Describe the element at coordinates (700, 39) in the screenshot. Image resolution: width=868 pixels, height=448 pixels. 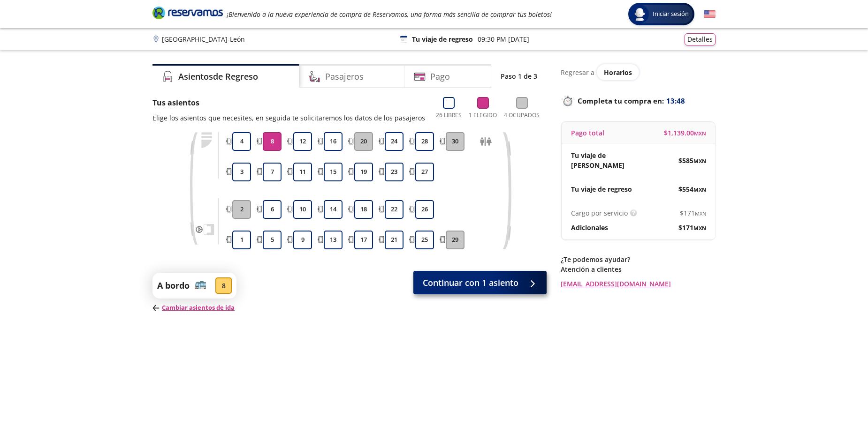
I see `button: Detalles` at that location.